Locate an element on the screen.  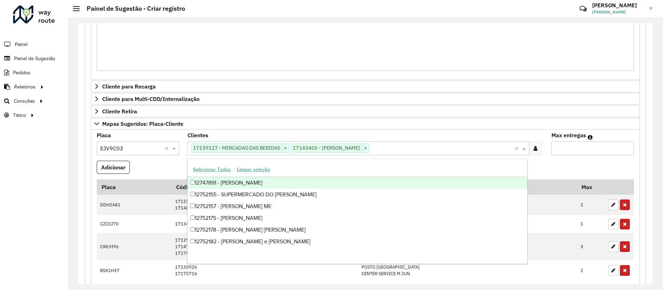
th: Placa is located at coordinates (134, 186).